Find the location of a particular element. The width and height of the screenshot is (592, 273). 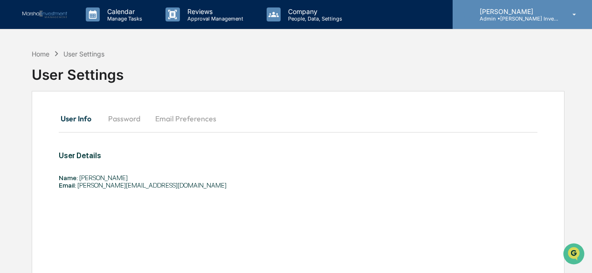

div: We're available if you need us! is located at coordinates (75, 84).